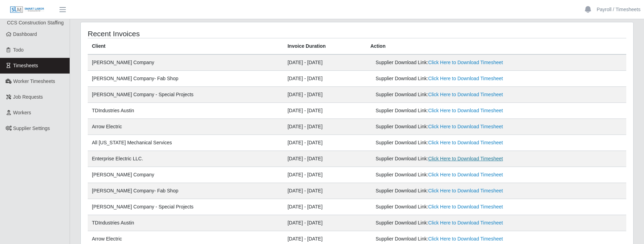 Image resolution: width=644 pixels, height=244 pixels. What do you see at coordinates (34, 81) in the screenshot?
I see `span: Worker Timesheets` at bounding box center [34, 81].